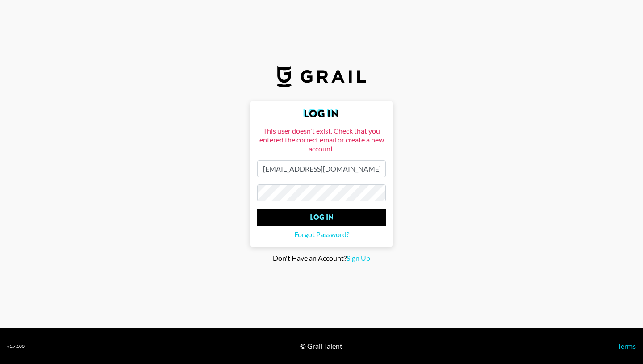  What do you see at coordinates (16, 346) in the screenshot?
I see `div: v 1.7.100` at bounding box center [16, 346].